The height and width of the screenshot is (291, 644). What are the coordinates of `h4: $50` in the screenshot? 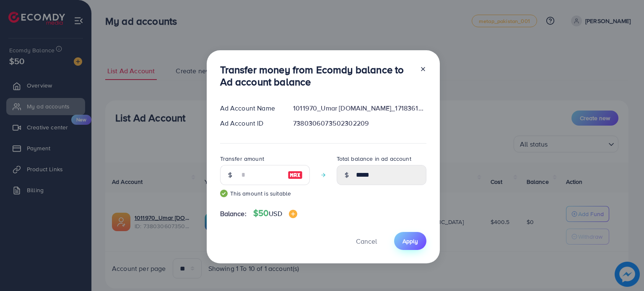 It's located at (275, 213).